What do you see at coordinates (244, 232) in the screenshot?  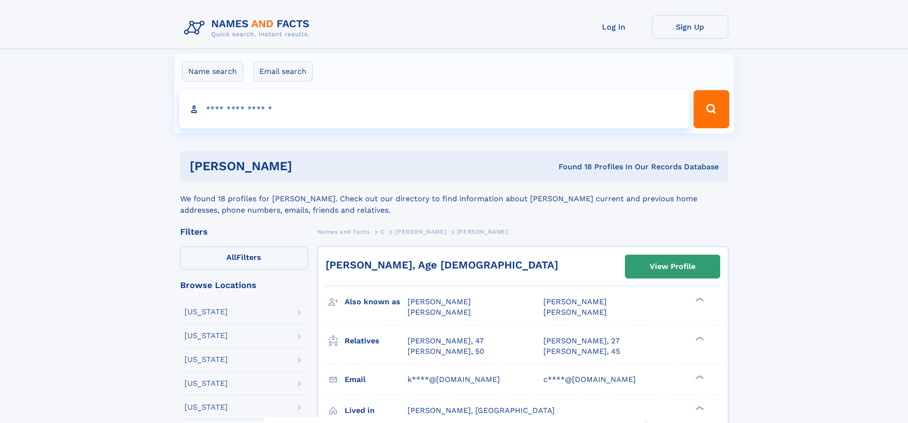 I see `div: Filters` at bounding box center [244, 232].